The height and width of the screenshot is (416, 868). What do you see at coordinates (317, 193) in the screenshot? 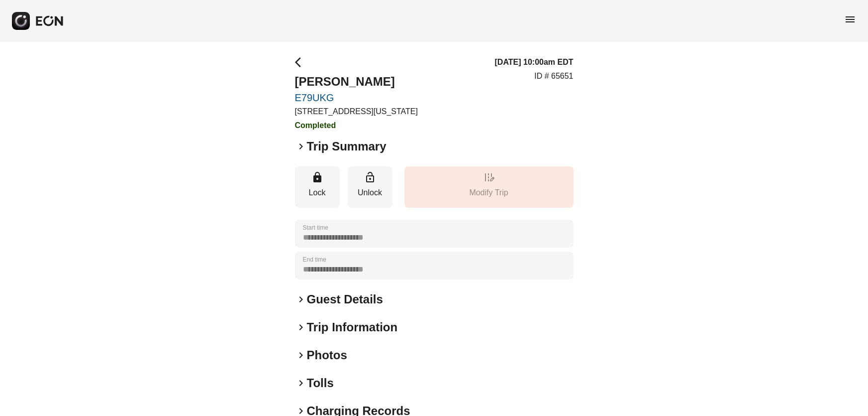
I see `p: Lock` at bounding box center [317, 193].